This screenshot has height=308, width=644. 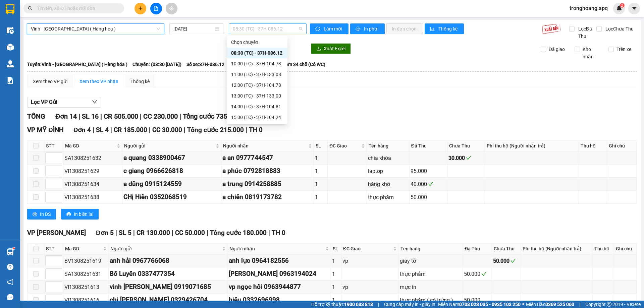 I want to click on div: VI1308251634, so click(x=92, y=184).